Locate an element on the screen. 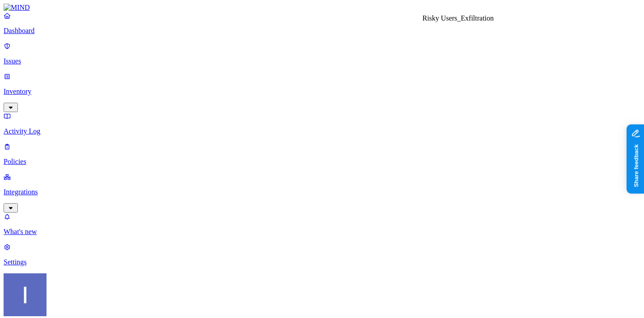  p: Policies is located at coordinates (322, 162).